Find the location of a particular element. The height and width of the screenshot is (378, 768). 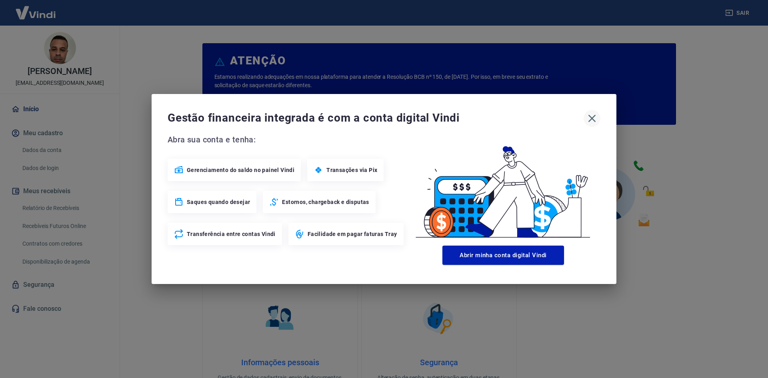

div: Palavras-chave is located at coordinates (111, 50).